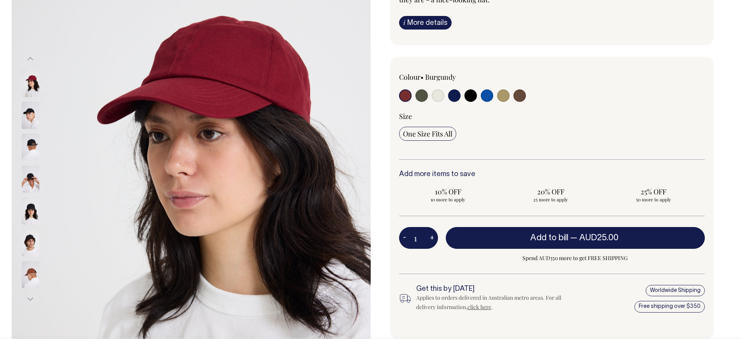 The height and width of the screenshot is (339, 741). I want to click on div: Colour, so click(460, 77).